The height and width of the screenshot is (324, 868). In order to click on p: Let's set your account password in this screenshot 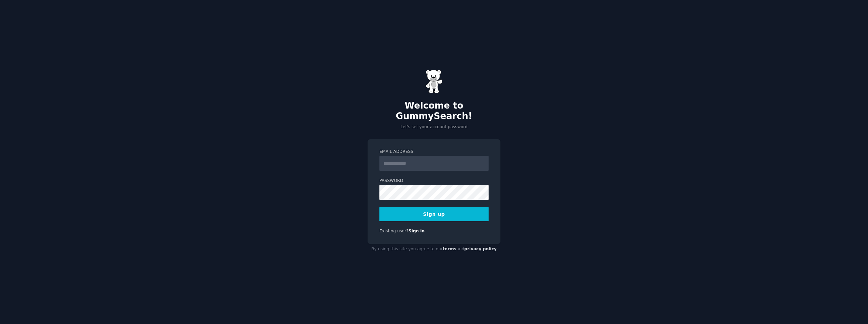, I will do `click(434, 127)`.